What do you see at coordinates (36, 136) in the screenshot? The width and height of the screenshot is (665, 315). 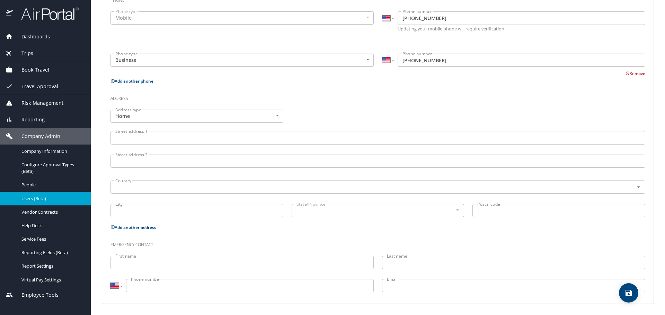 I see `span: Company Admin` at bounding box center [36, 136].